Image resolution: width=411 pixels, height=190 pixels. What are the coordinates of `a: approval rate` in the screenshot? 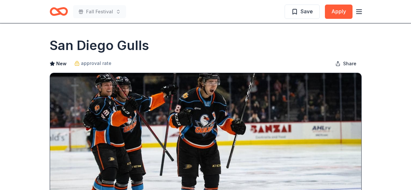 It's located at (93, 63).